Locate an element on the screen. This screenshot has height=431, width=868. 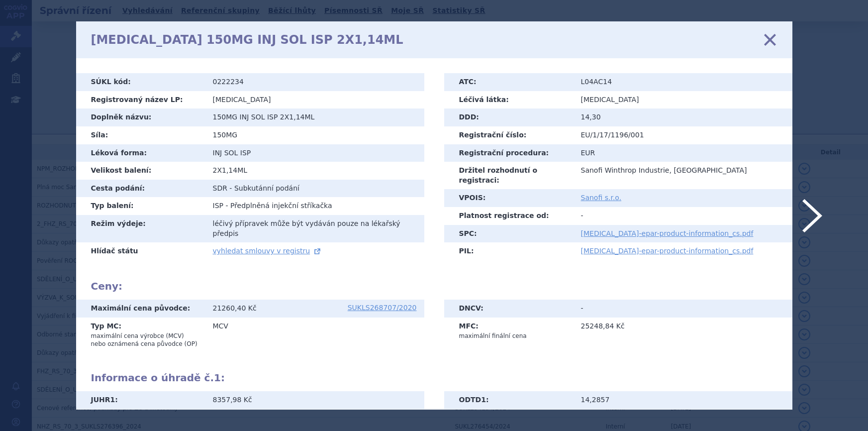
th: ATC: is located at coordinates (509, 82).